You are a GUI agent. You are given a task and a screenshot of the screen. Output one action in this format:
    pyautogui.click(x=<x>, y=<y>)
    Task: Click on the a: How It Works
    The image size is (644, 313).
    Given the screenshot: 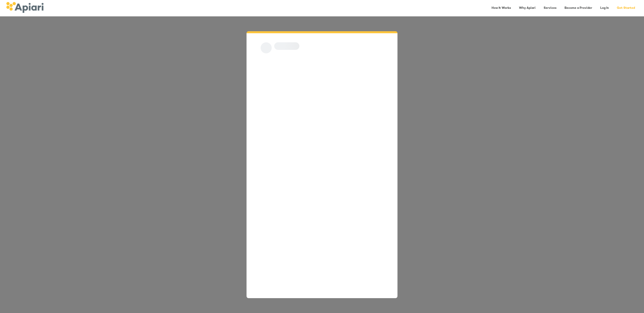 What is the action you would take?
    pyautogui.click(x=501, y=8)
    